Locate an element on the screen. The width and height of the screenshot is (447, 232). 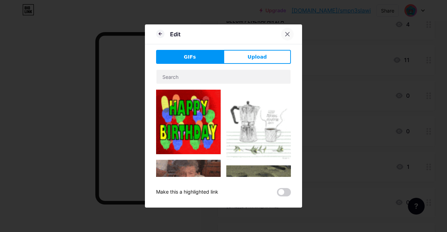
input: Search is located at coordinates (223, 77).